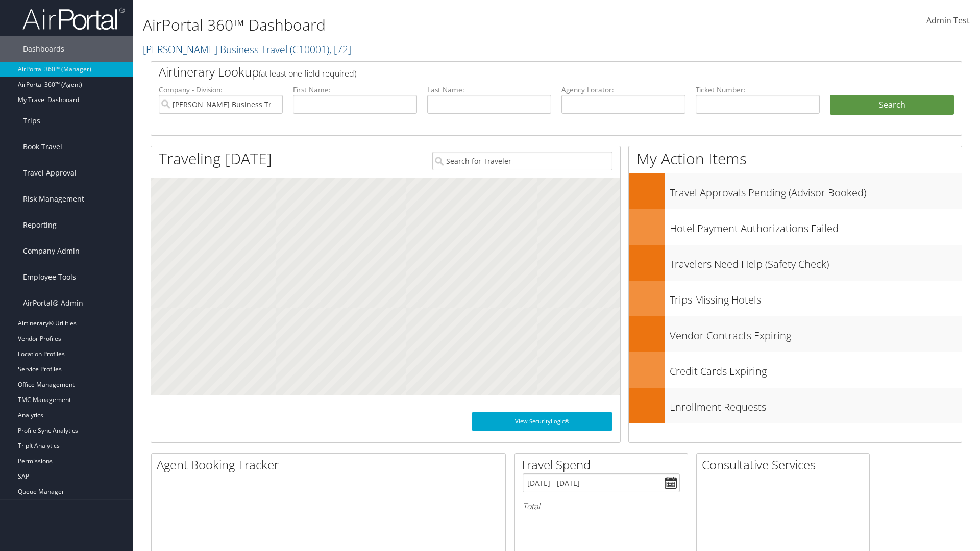 This screenshot has height=551, width=980. Describe the element at coordinates (542, 422) in the screenshot. I see `a: View SecurityLogic®` at that location.